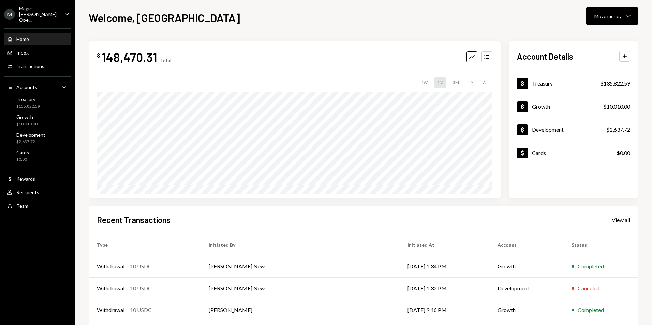  I want to click on div: Transactions, so click(30, 66).